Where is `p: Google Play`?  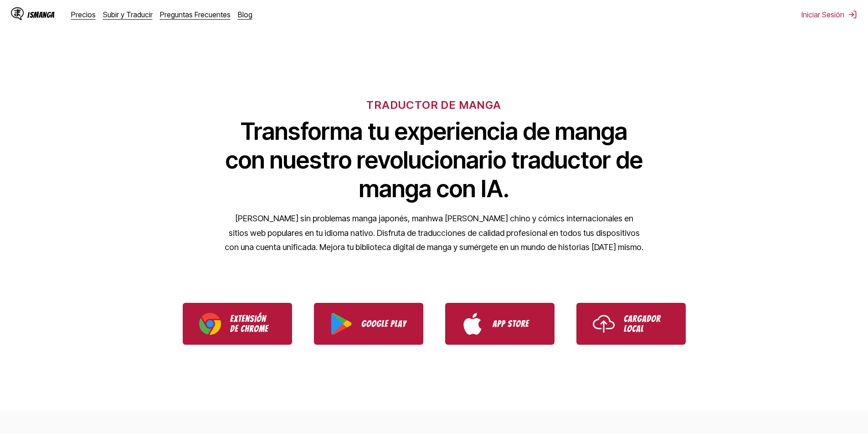
p: Google Play is located at coordinates (384, 323).